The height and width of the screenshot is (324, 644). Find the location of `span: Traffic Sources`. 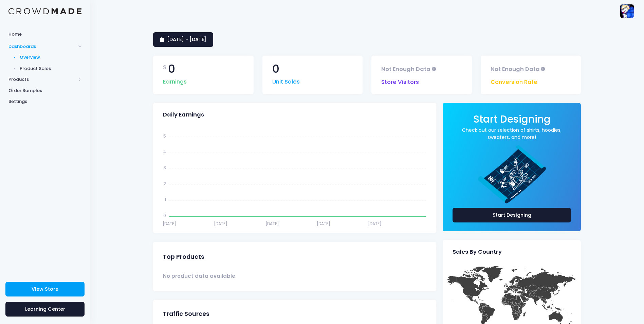

span: Traffic Sources is located at coordinates (186, 314).